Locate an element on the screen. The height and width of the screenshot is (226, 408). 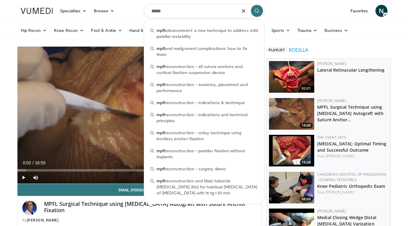
span: reconstruction - surgery demo is located at coordinates (191, 169).